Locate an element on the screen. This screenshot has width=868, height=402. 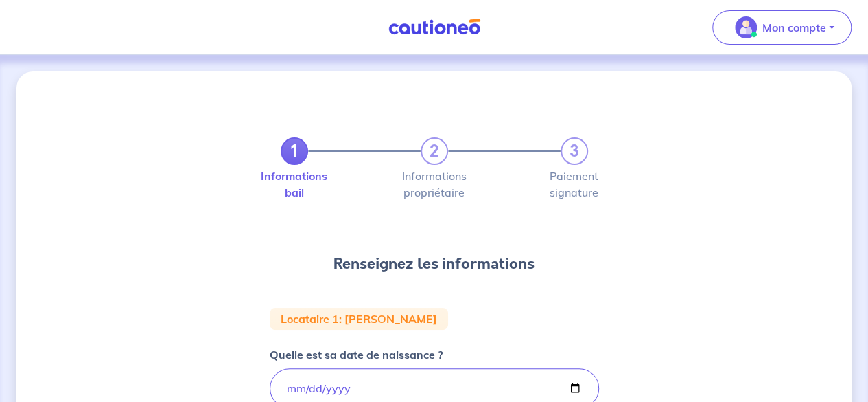
img: Cautioneo is located at coordinates (435, 27).